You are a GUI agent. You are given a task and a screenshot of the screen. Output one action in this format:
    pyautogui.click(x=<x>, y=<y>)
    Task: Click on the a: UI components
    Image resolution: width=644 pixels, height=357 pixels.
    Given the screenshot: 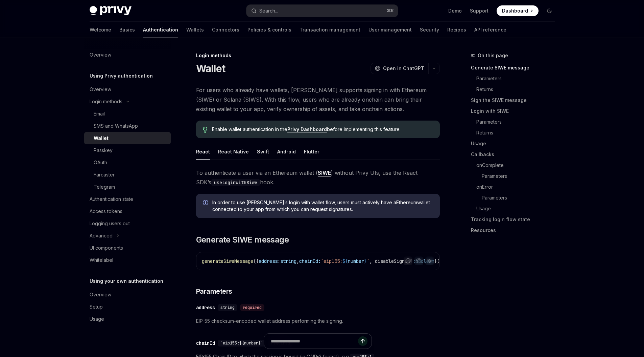 What is the action you would take?
    pyautogui.click(x=127, y=248)
    